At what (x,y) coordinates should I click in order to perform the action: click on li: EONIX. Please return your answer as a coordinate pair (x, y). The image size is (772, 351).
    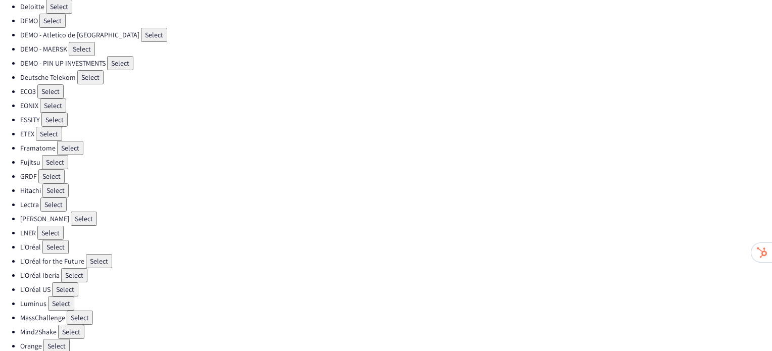
    Looking at the image, I should click on (396, 106).